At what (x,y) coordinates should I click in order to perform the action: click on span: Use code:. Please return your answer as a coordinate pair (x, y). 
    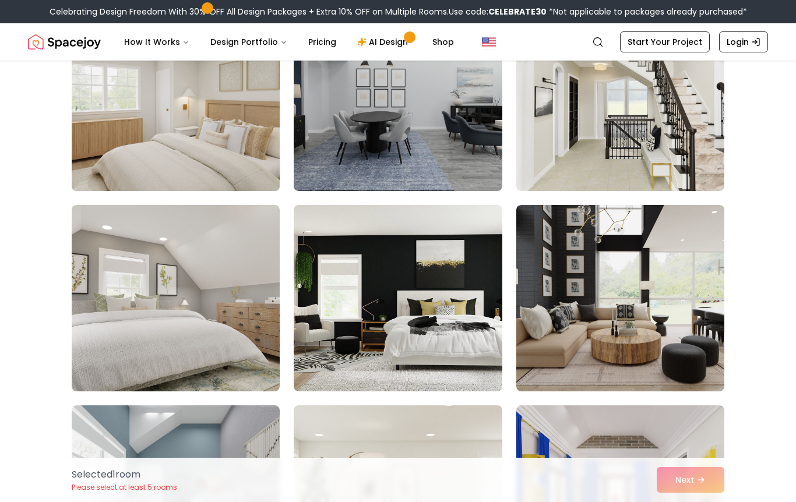
    Looking at the image, I should click on (498, 12).